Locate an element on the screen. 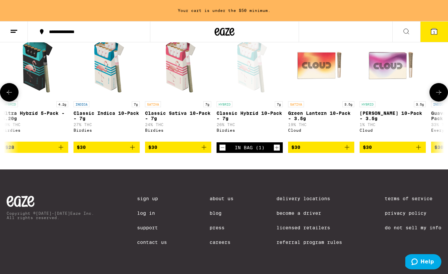 The image size is (448, 274). p: Classic Indica 10-Pack - 7g is located at coordinates (107, 116).